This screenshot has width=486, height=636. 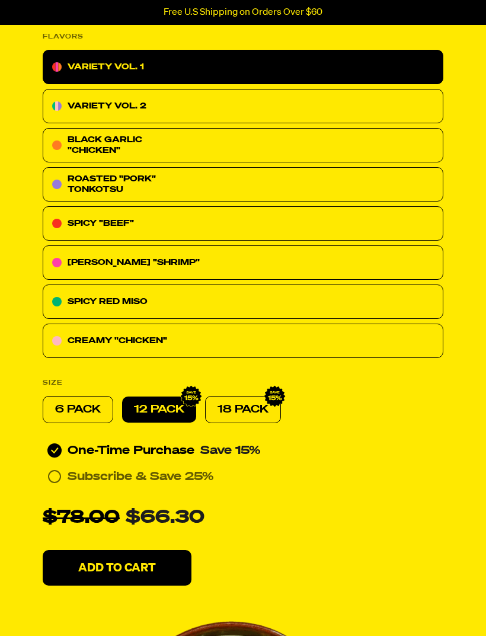 I want to click on div: BLACK GARLIC "CHICKEN", so click(x=243, y=145).